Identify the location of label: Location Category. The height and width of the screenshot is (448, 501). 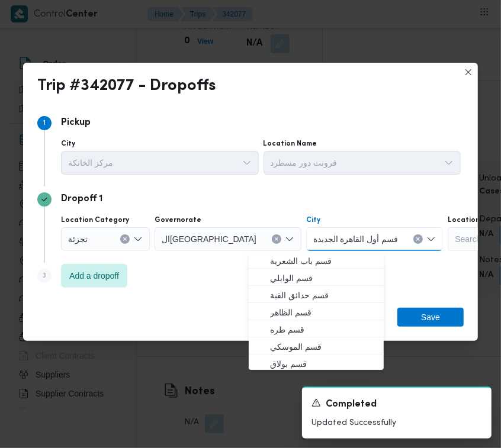
(95, 220).